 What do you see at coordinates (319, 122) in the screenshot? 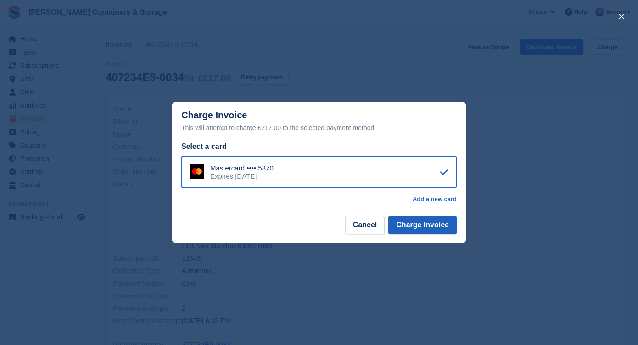
I see `div: Charge Invoice` at bounding box center [319, 122].